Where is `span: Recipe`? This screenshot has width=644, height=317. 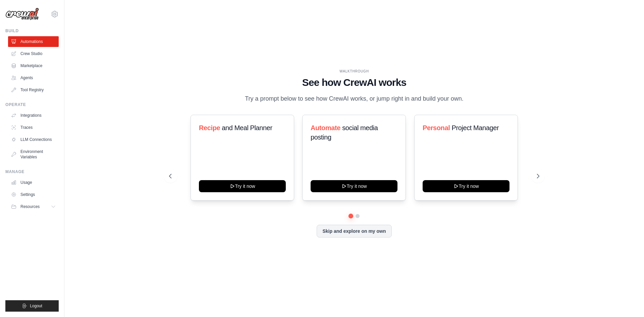
span: Recipe is located at coordinates (209, 128).